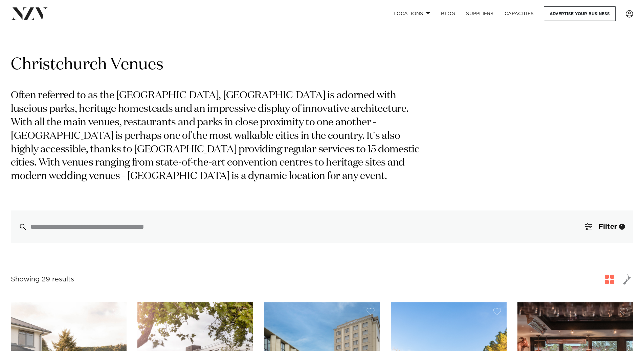 The image size is (644, 351). I want to click on a: Advertise your business, so click(579, 13).